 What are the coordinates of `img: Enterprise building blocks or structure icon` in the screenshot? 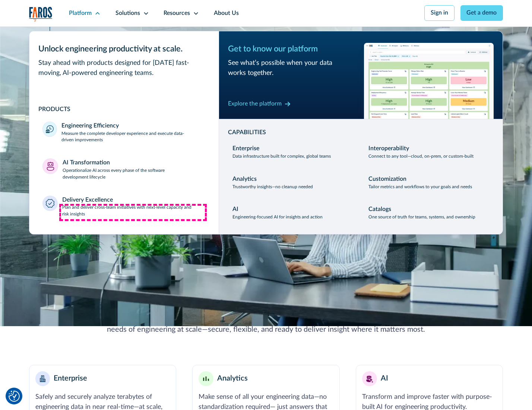 It's located at (43, 379).